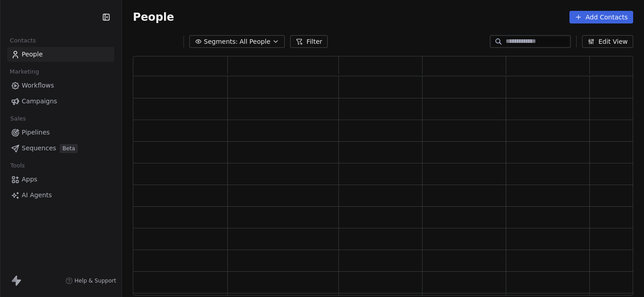 The width and height of the screenshot is (644, 297). Describe the element at coordinates (37, 195) in the screenshot. I see `span: AI Agents` at that location.